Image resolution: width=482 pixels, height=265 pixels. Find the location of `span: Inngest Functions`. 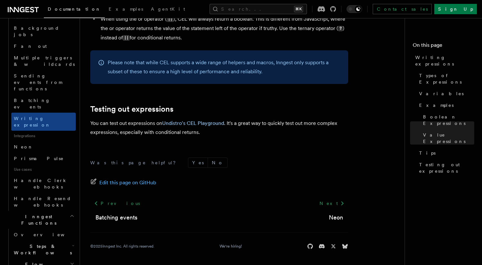

span: Inngest Functions is located at coordinates (37, 220).